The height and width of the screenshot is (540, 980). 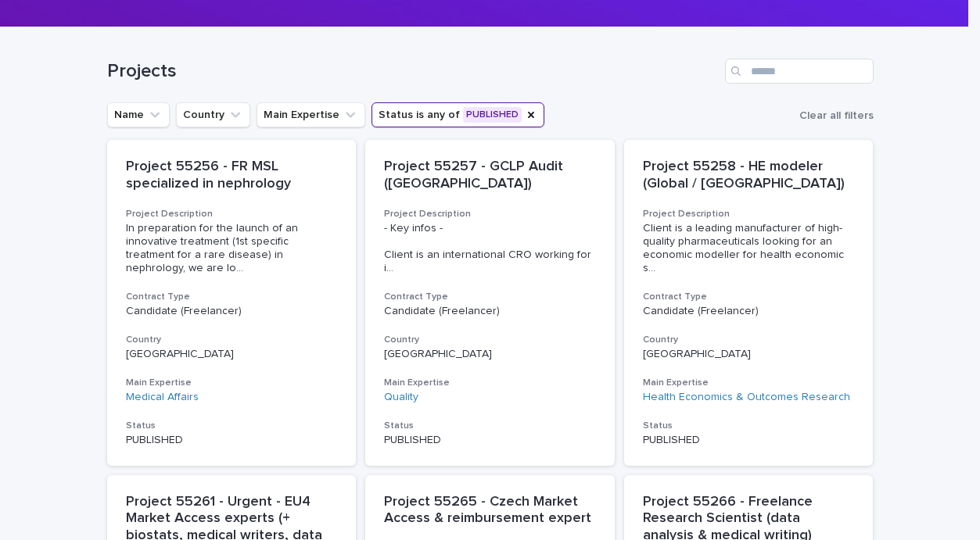 I want to click on button: Status, so click(x=458, y=115).